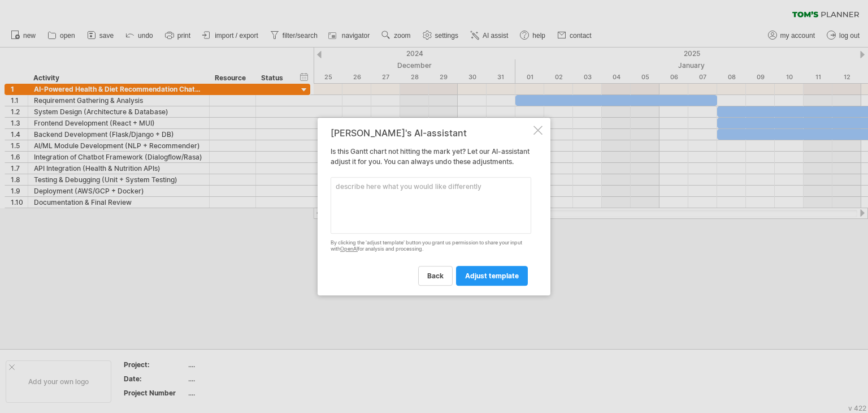 This screenshot has height=413, width=868. I want to click on div: Is this Gantt chart not hitting the mark yet? Let our AI-assistant adjust it for you. You can alw..., so click(431, 207).